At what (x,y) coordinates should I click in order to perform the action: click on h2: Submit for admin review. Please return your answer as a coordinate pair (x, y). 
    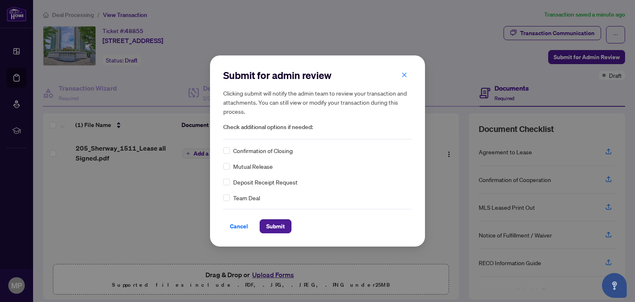
    Looking at the image, I should click on (318, 75).